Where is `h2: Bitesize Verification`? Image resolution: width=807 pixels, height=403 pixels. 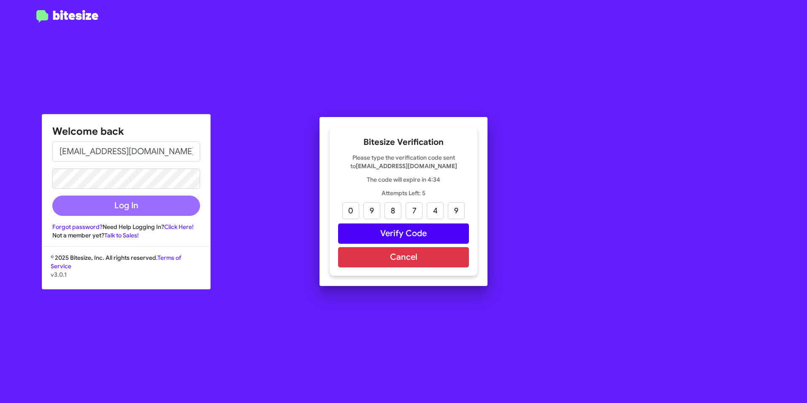
h2: Bitesize Verification is located at coordinates (404, 142).